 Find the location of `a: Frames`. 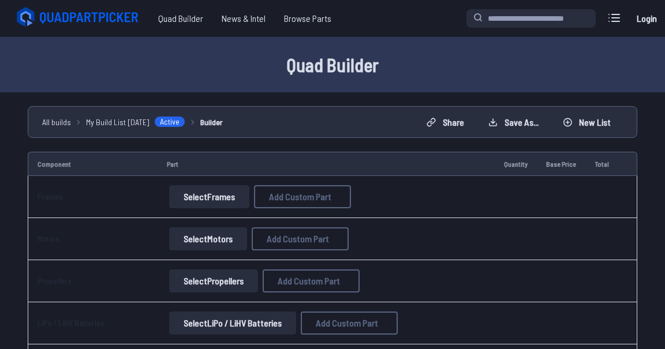

a: Frames is located at coordinates (50, 196).